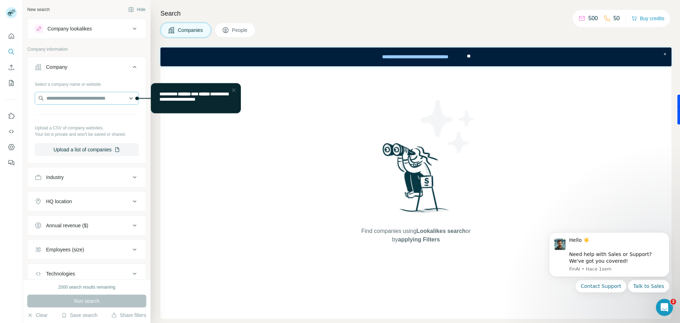  What do you see at coordinates (11, 116) in the screenshot?
I see `button: Use Surfe on LinkedIn` at bounding box center [11, 116].